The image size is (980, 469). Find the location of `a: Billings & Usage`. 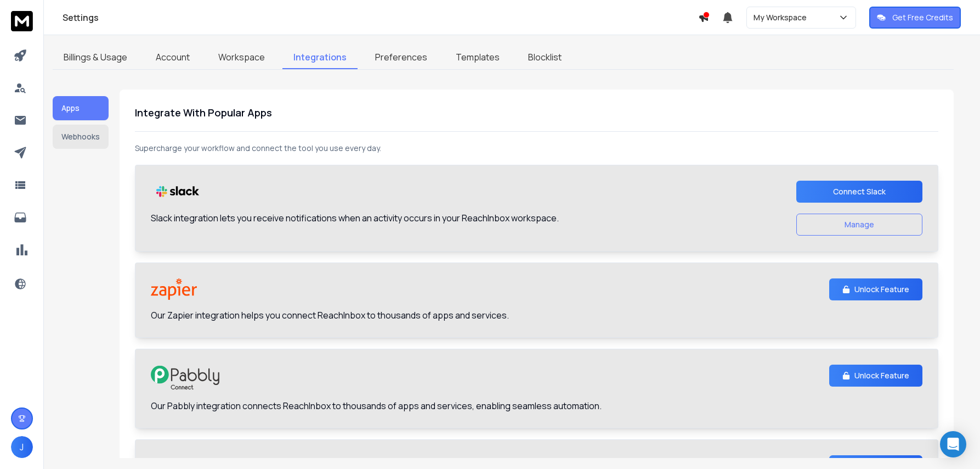

a: Billings & Usage is located at coordinates (96, 57).